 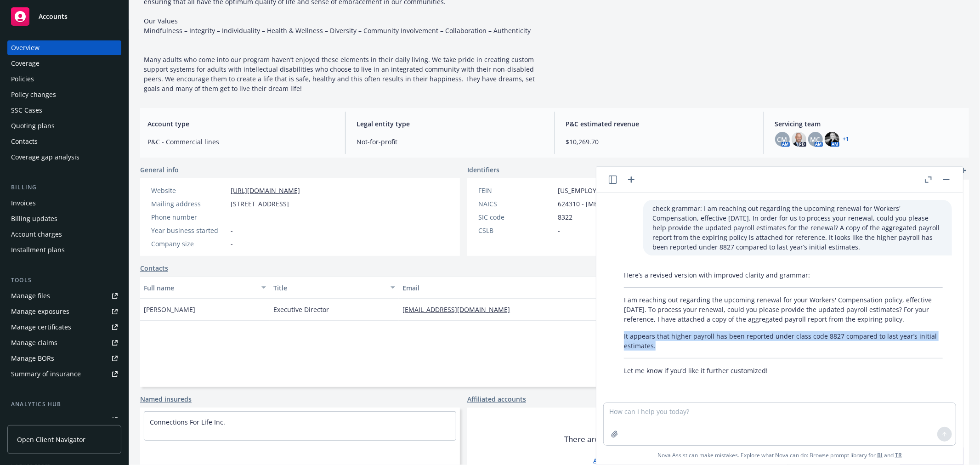 I want to click on a: BI, so click(x=880, y=455).